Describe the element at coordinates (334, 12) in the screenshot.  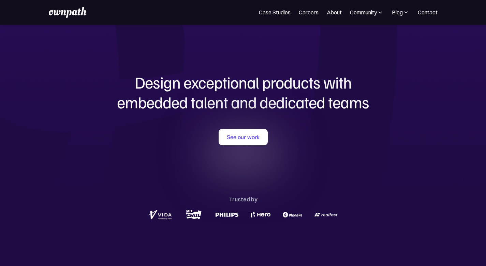
I see `a: About` at that location.